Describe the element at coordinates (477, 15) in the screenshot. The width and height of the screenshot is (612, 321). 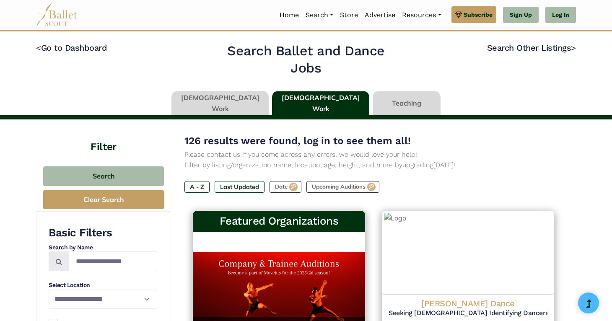
I see `span: Subscribe` at that location.